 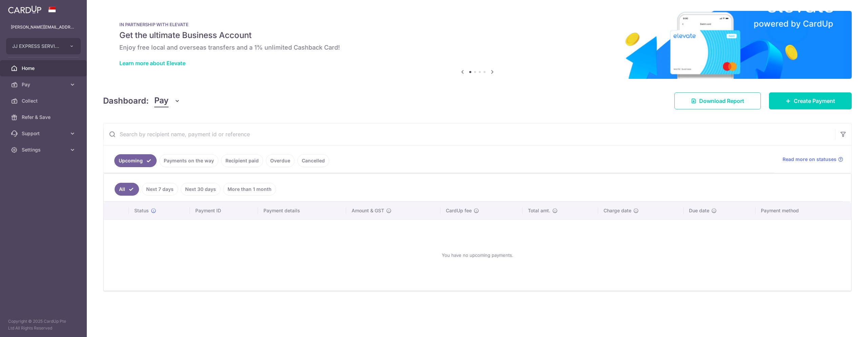 I want to click on th: Payment details, so click(x=302, y=210).